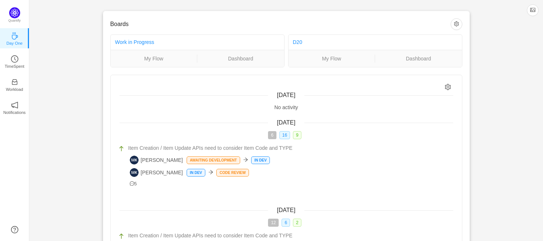 The height and width of the screenshot is (241, 543). Describe the element at coordinates (15, 230) in the screenshot. I see `a: icon: question-circle` at that location.